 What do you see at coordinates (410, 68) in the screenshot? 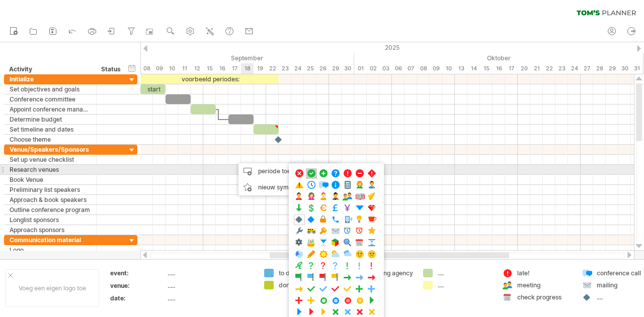
I see `div: dinsdag, 7 Oktober 2025` at bounding box center [410, 68].